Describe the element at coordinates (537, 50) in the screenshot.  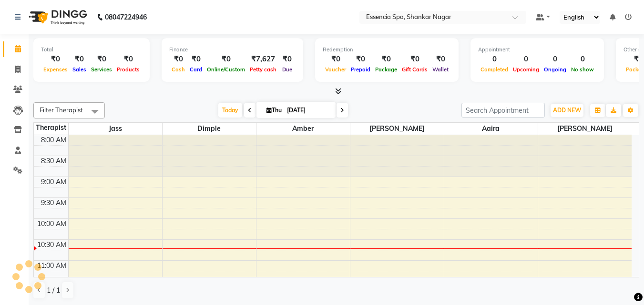
I see `div: Appointment` at that location.